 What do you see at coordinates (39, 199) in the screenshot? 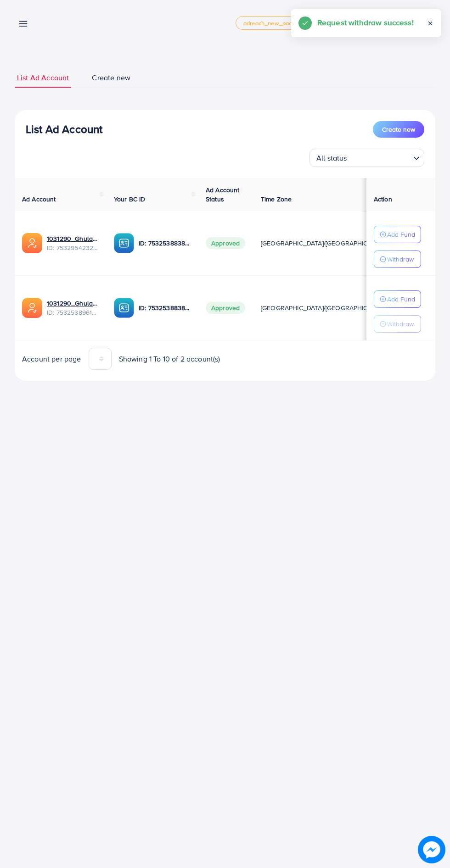
I see `span: Ad Account` at bounding box center [39, 199].